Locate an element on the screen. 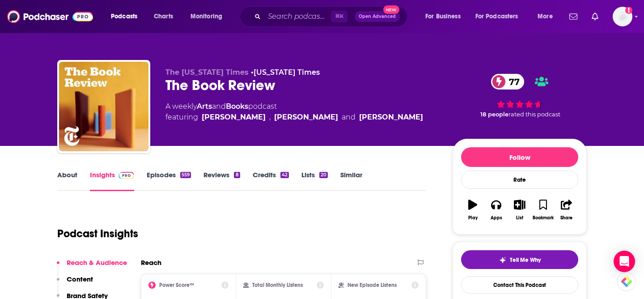  a: Contact This Podcast is located at coordinates (520, 285).